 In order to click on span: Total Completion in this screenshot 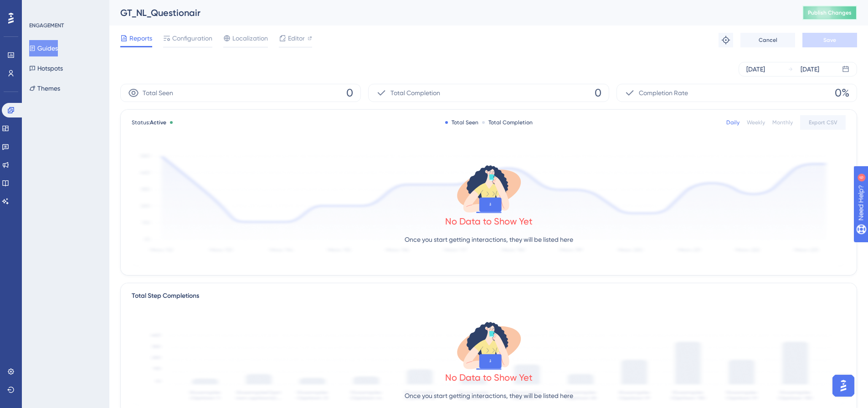, I will do `click(415, 93)`.